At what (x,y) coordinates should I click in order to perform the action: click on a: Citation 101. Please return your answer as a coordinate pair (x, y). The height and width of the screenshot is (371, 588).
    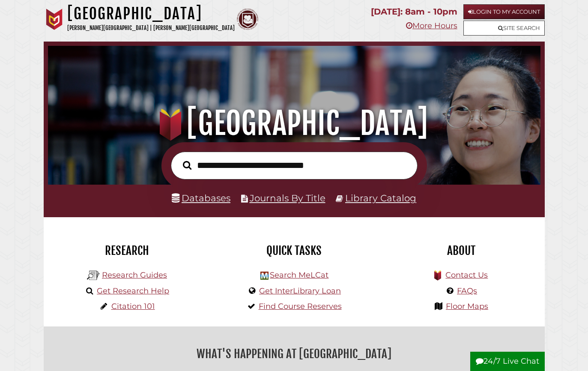
    Looking at the image, I should click on (133, 306).